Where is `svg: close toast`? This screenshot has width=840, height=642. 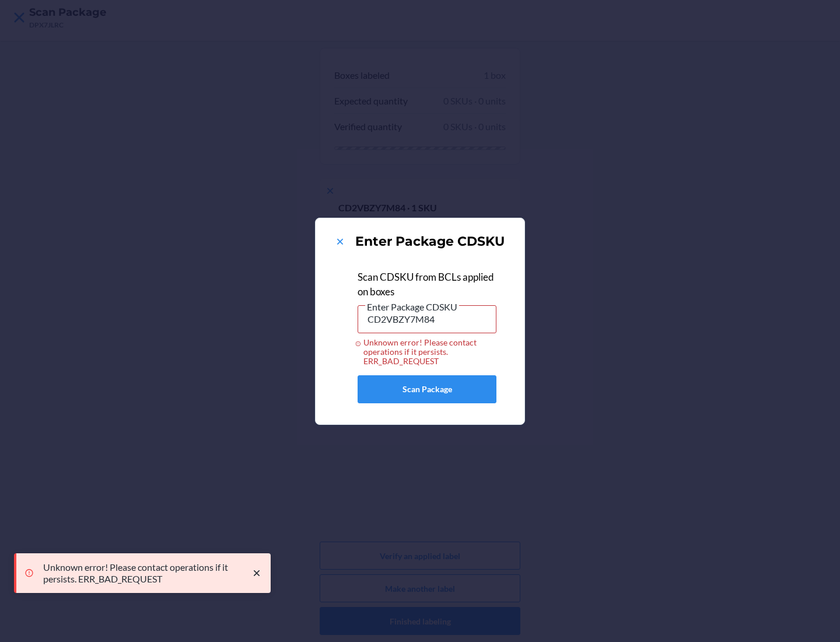 svg: close toast is located at coordinates (257, 573).